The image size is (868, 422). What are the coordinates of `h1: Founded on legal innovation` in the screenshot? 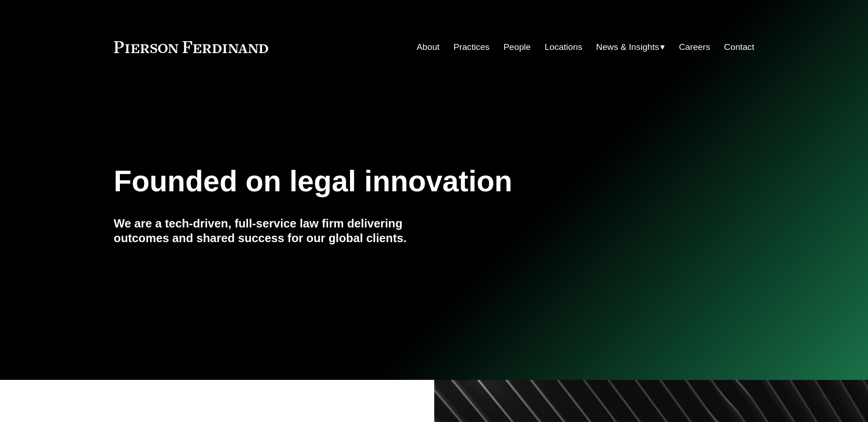 It's located at (381, 182).